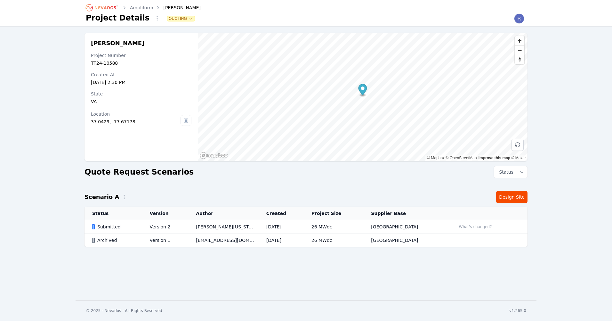  Describe the element at coordinates (118, 18) in the screenshot. I see `h1: Project Details` at that location.